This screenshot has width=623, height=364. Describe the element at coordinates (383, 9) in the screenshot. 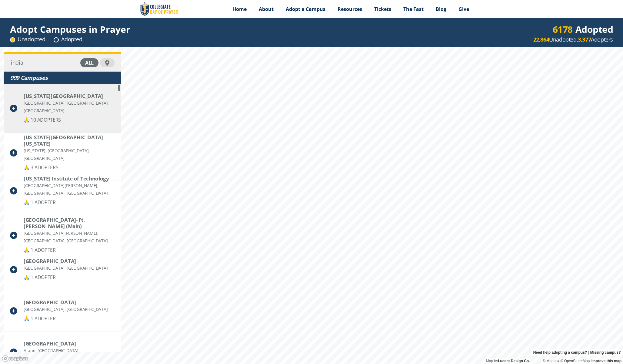

I see `a: Tickets` at that location.